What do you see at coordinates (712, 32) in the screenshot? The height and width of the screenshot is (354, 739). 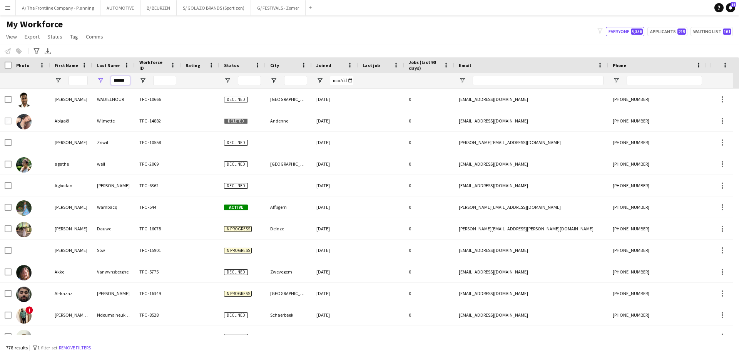 I see `button: Waiting list161` at bounding box center [712, 32].